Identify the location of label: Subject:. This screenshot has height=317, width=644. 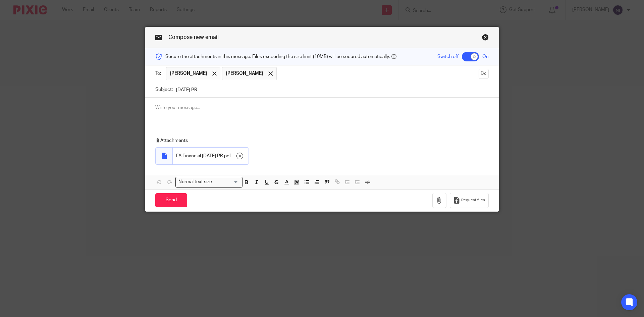
(164, 89).